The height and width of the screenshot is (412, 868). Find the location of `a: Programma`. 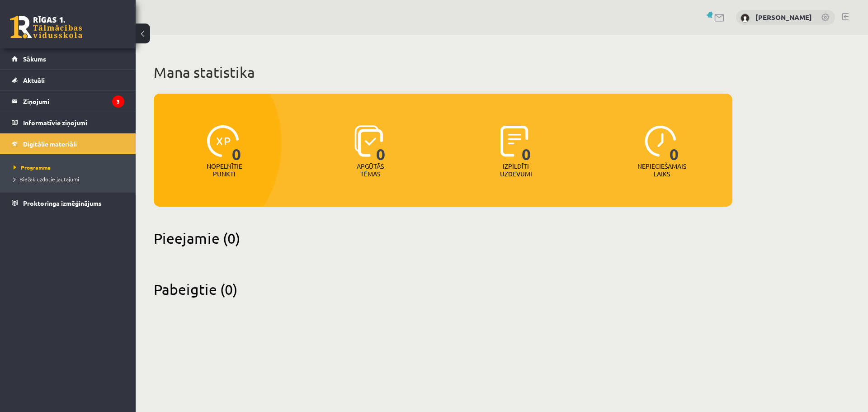

a: Programma is located at coordinates (70, 167).